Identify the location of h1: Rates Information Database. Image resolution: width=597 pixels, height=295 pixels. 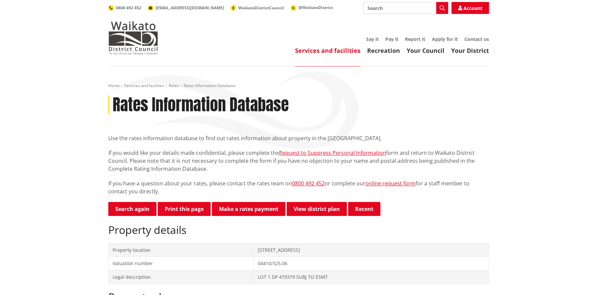
(201, 105).